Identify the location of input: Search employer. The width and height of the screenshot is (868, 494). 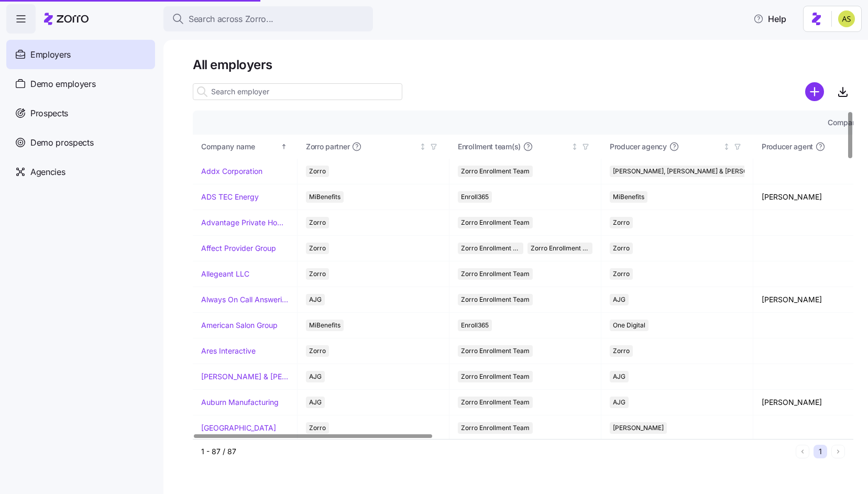
(298, 92).